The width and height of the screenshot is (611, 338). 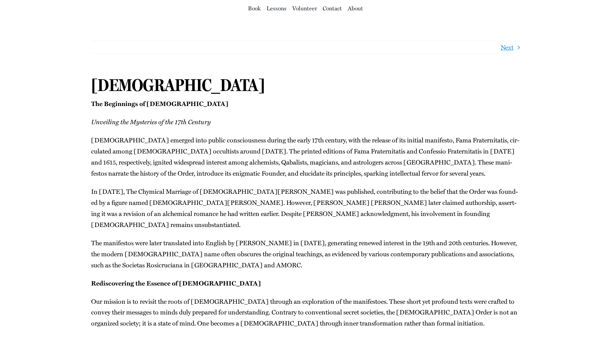 I want to click on em: Unveil­ing the Mys­ter­ies of the 17th Century, so click(x=151, y=121).